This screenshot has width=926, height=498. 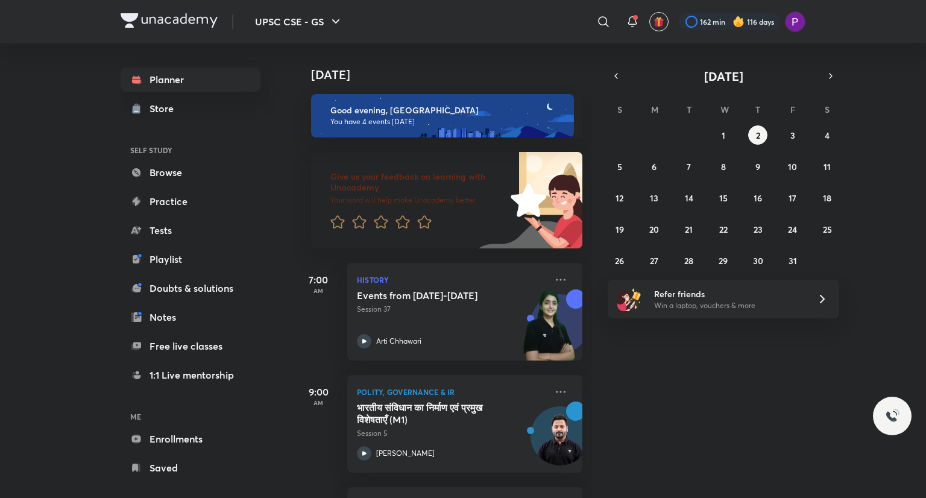 I want to click on abbr: October 2, 2025, so click(x=757, y=135).